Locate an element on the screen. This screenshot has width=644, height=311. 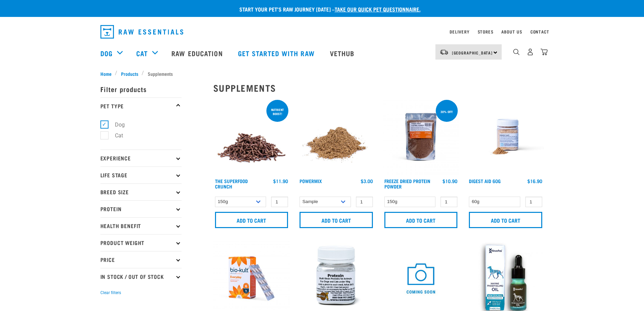
a: take our quick pet questionnaire. is located at coordinates (378, 9).